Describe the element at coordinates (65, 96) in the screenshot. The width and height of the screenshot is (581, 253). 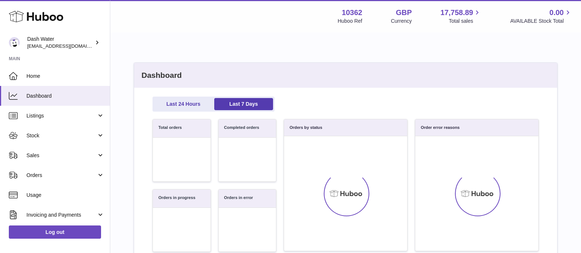
I see `span: Dashboard` at that location.